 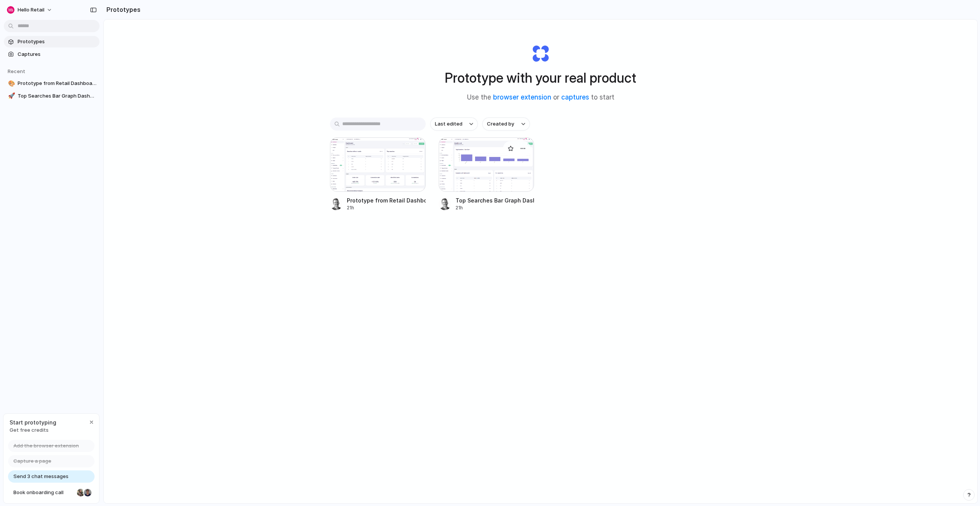 I want to click on span: Start prototyping, so click(x=33, y=423).